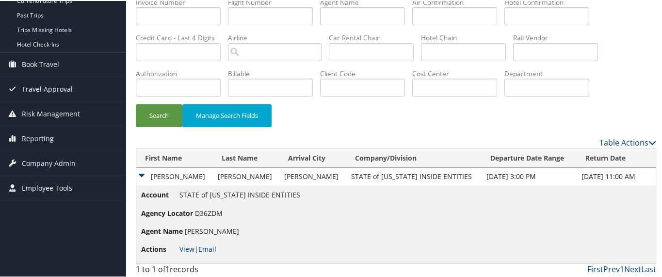 The image size is (662, 277). I want to click on label: Authorization, so click(182, 73).